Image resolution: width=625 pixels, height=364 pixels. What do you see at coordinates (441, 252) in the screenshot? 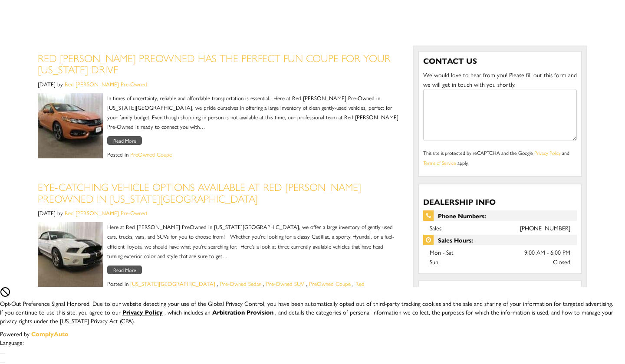
I see `span: Mon - Sat` at bounding box center [441, 252].